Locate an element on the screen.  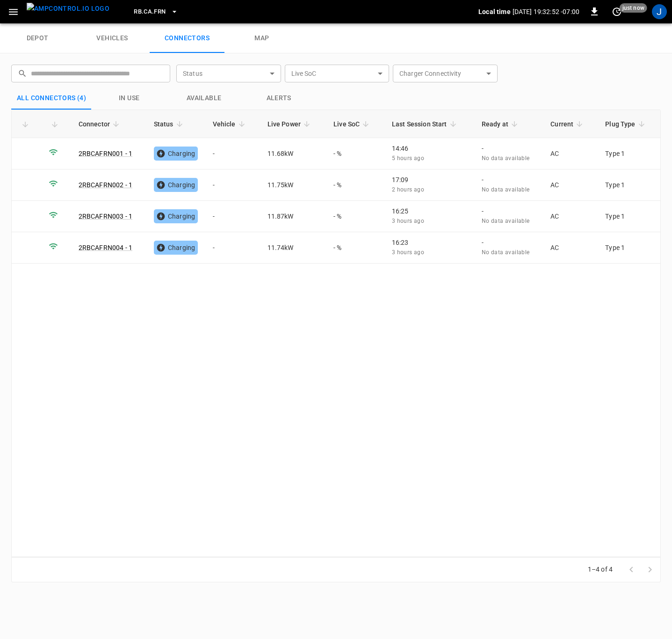
span: 2 hours ago is located at coordinates (407, 189).